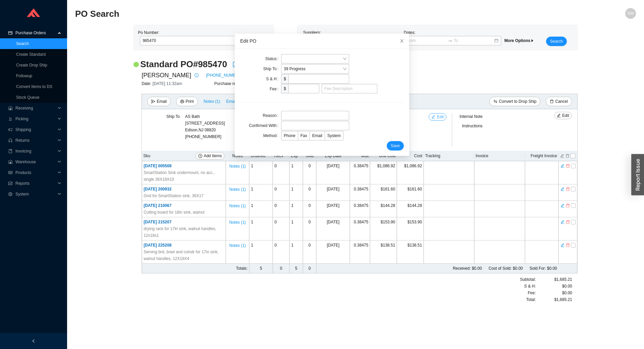 The image size is (644, 349). Describe the element at coordinates (147, 84) in the screenshot. I see `span: Date:` at that location.